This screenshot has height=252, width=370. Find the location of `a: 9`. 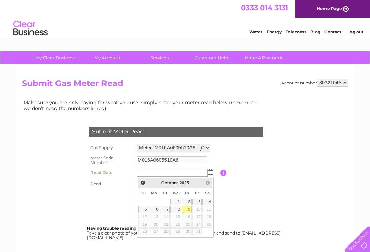

a: 9 is located at coordinates (187, 209).